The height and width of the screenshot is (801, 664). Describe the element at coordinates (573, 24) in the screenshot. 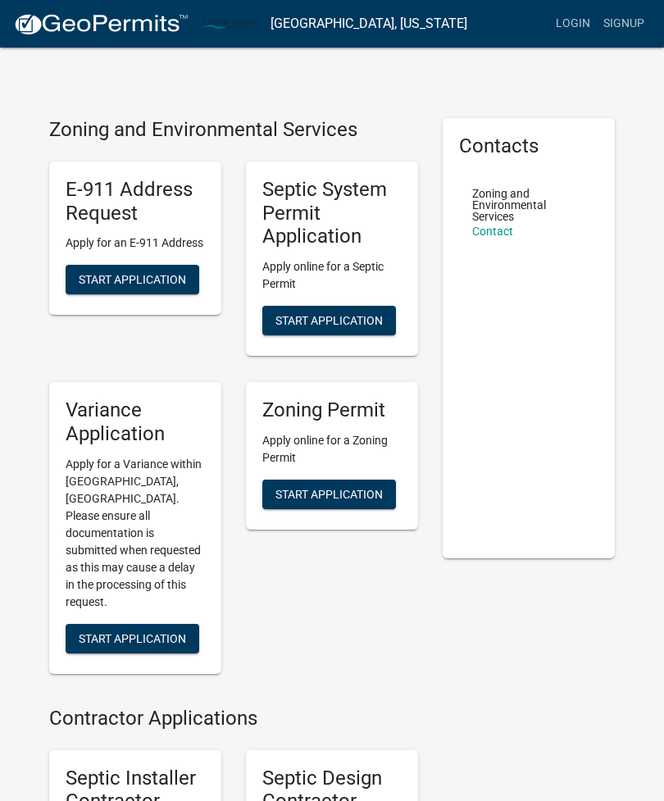

I see `a: Login` at that location.